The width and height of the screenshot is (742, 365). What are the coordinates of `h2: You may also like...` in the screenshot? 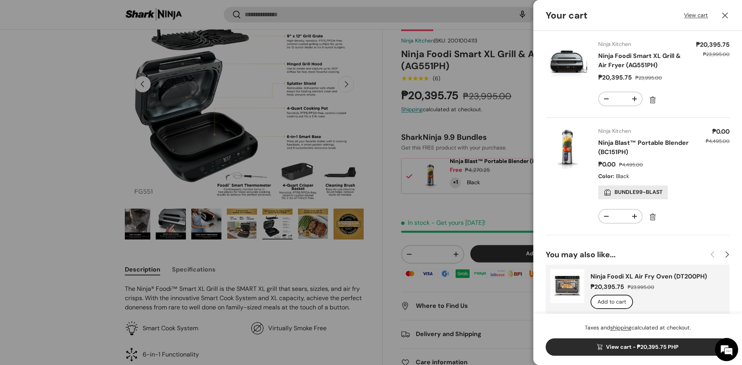 It's located at (626, 255).